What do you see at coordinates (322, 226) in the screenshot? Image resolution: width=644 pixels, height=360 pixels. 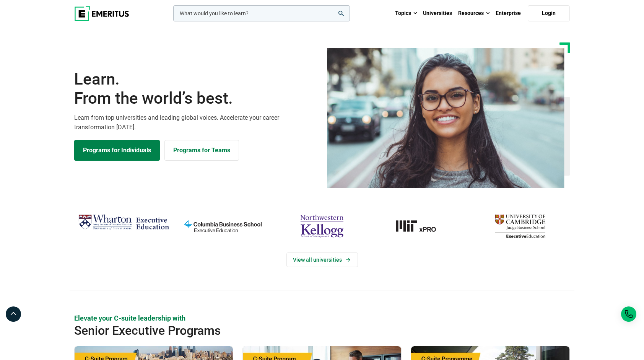 I see `img: northwestern-kellogg` at bounding box center [322, 226].